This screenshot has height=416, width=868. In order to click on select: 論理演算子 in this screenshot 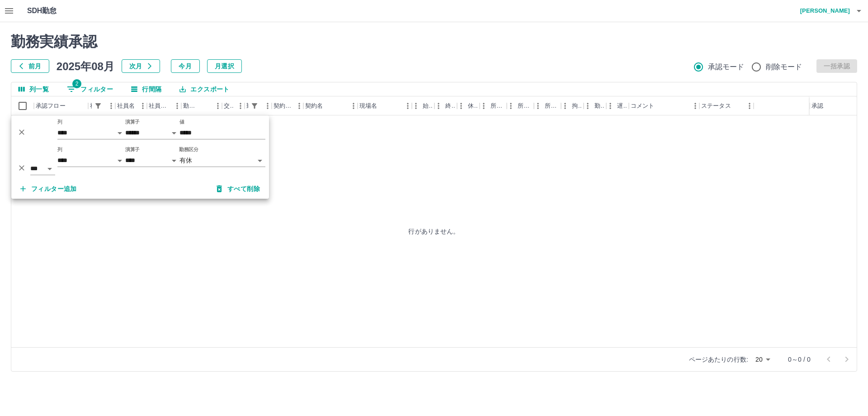, I will do `click(43, 168)`.